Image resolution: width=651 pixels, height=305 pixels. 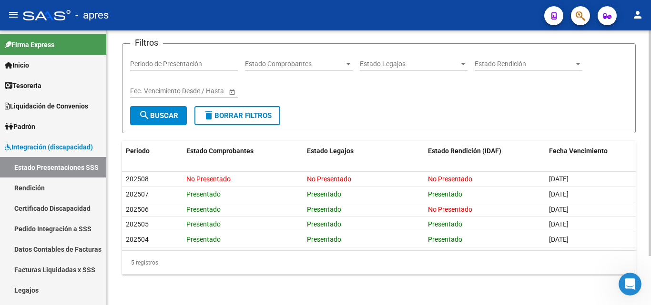 What do you see at coordinates (30, 45) in the screenshot?
I see `span: Firma Express` at bounding box center [30, 45].